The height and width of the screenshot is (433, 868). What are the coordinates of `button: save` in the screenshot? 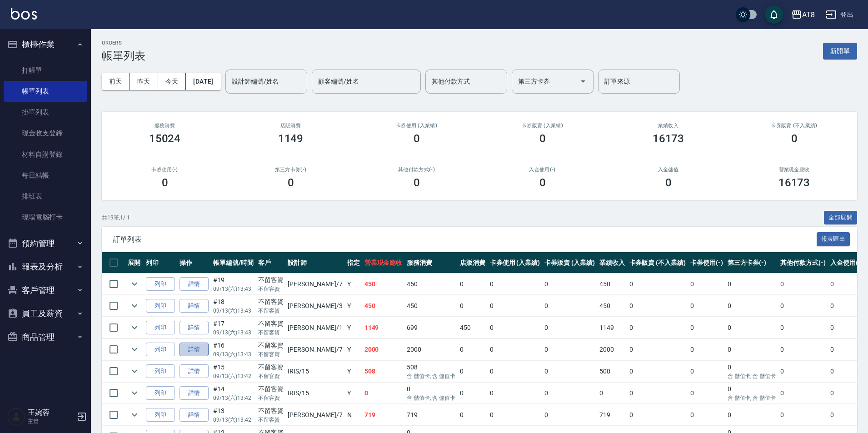 It's located at (774, 15).